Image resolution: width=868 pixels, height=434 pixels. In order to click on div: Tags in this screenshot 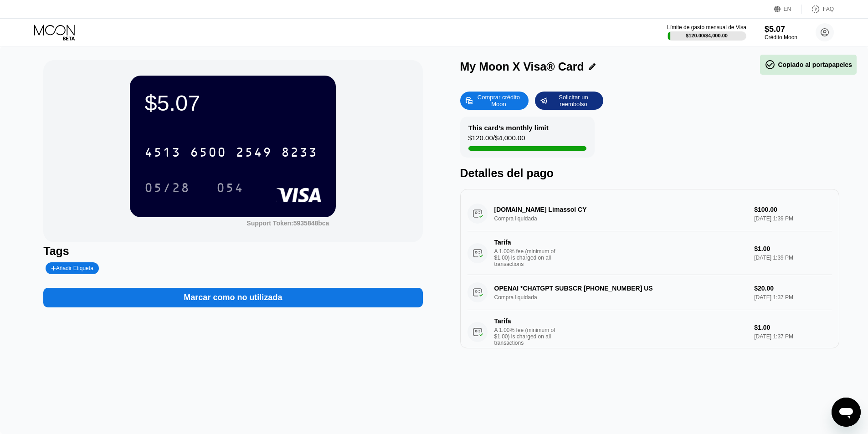, I will do `click(233, 251)`.